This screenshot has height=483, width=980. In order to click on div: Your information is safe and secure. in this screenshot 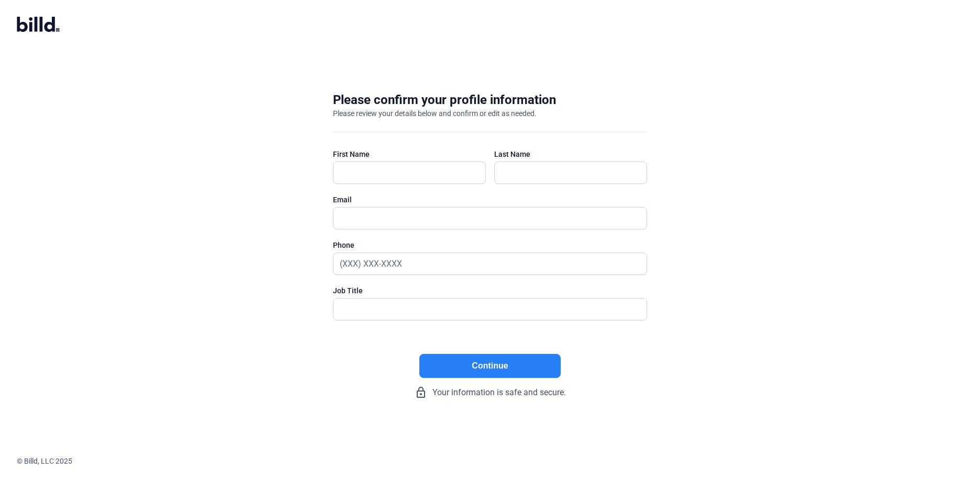, I will do `click(490, 393)`.